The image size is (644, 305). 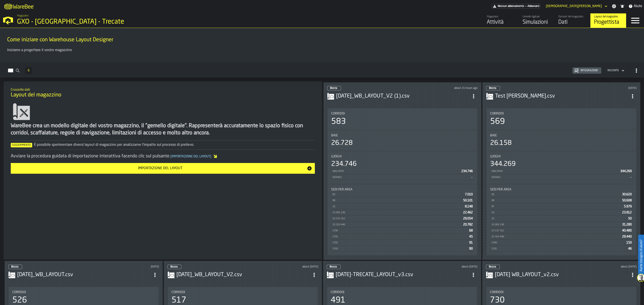 What do you see at coordinates (284, 267) in the screenshot?
I see `div: Updated: 05/08/2025, 09:27:55 Created: 05/08/2025, 09:20:18` at bounding box center [284, 267].